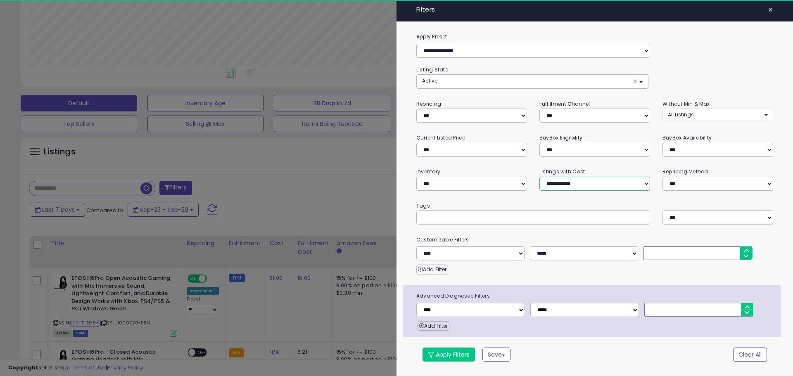 The height and width of the screenshot is (376, 793). I want to click on small: Customizable Filters, so click(595, 240).